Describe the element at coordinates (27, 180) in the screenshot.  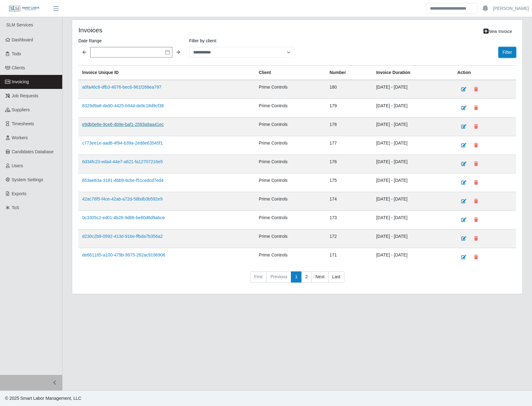
I see `span: System Settings` at that location.